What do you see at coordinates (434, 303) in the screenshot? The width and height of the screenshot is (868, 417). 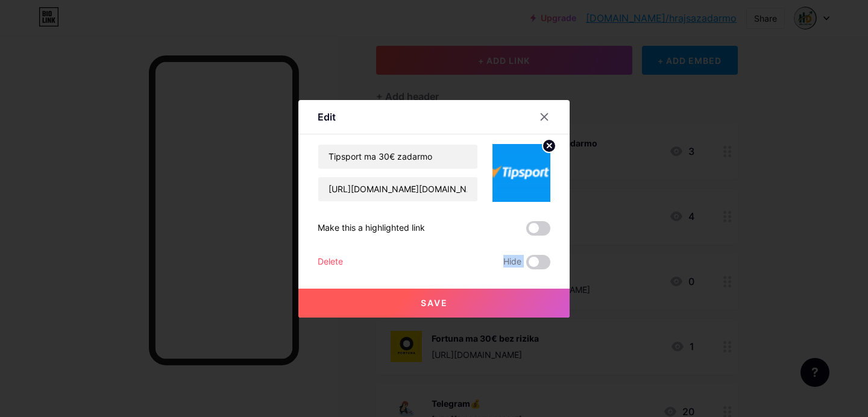 I see `button: Save` at bounding box center [434, 303].